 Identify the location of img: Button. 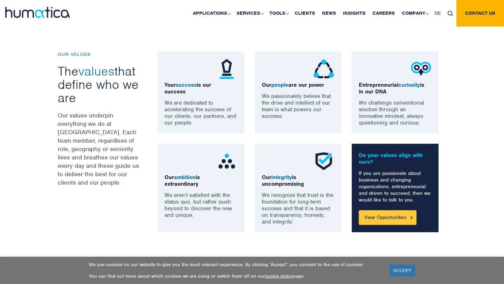
(411, 217).